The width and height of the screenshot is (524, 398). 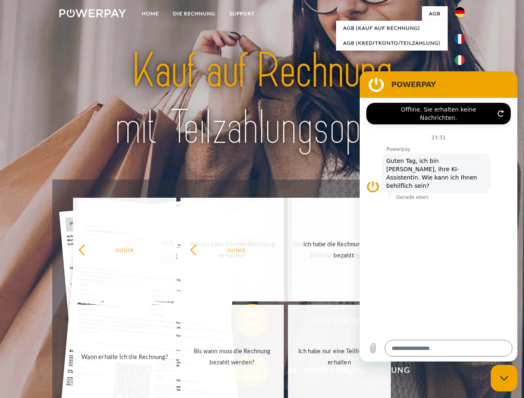 What do you see at coordinates (343, 250) in the screenshot?
I see `div: Ich habe die Rechnung bereits bezahlt` at bounding box center [343, 250].